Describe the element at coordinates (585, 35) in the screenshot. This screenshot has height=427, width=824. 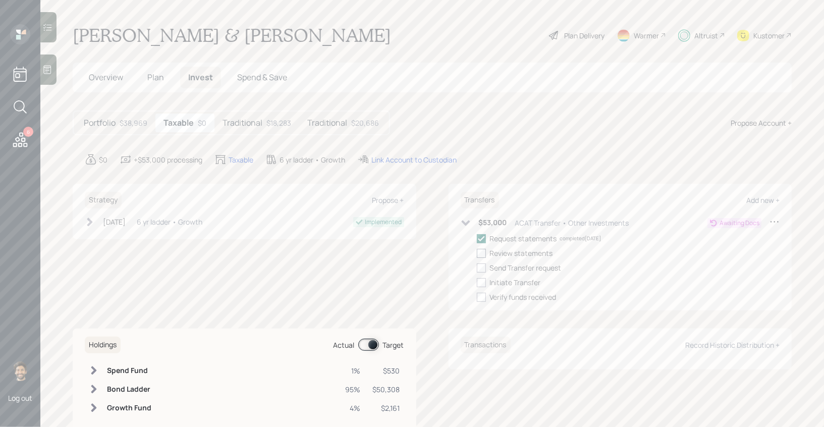
I see `div: Plan Delivery` at that location.